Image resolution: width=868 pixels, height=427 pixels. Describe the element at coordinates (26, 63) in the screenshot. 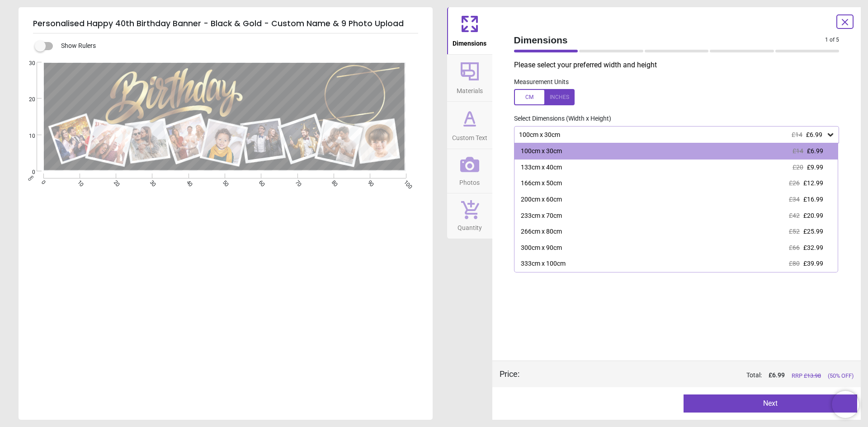

I see `span: 30` at that location.